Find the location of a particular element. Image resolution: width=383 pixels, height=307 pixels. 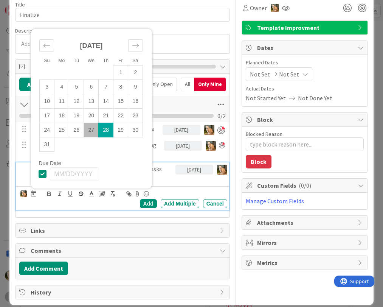

div: Cancel is located at coordinates (215, 204).